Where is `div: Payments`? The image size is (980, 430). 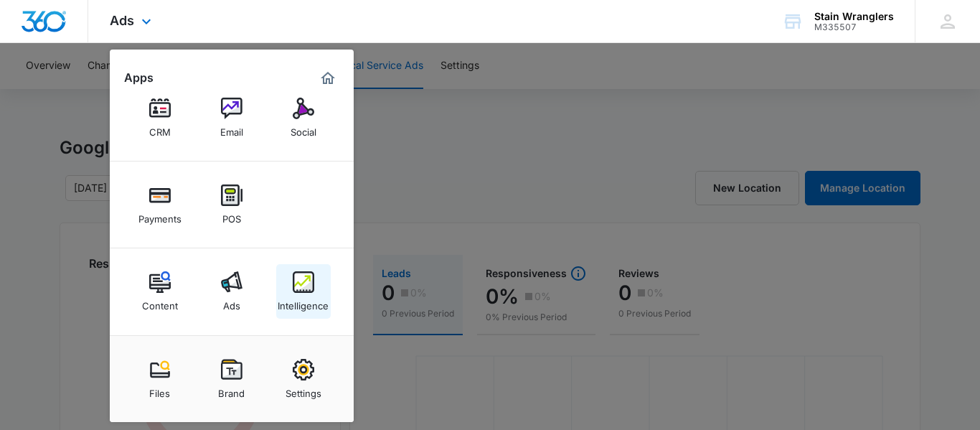 div: Payments is located at coordinates (160, 215).